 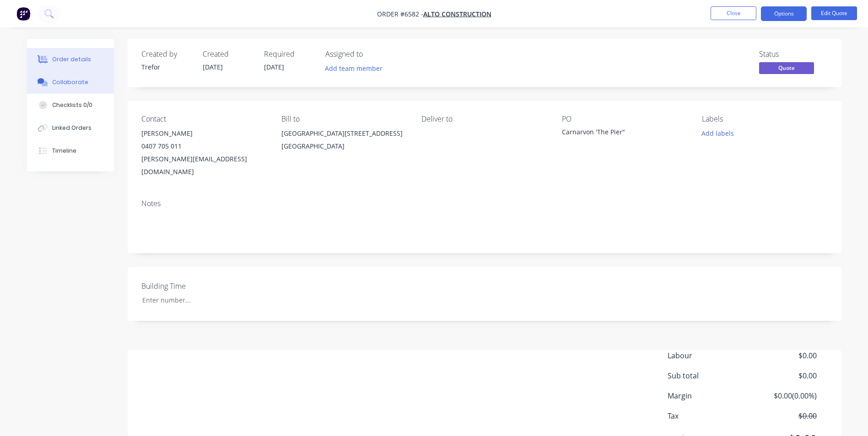 What do you see at coordinates (71, 105) in the screenshot?
I see `button: Checklists 0/0` at bounding box center [71, 105].